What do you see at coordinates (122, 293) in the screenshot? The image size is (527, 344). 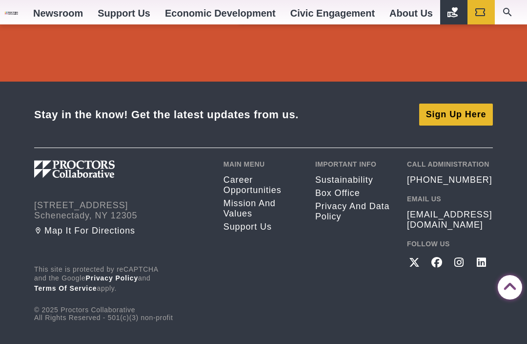 I see `div: © 2025 Proctors Collaborative All Rights Reserved - 501(c)(3) non-profit` at bounding box center [122, 293].